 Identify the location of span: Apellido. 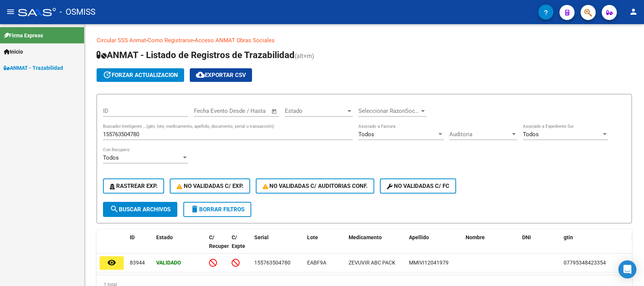
(419, 237).